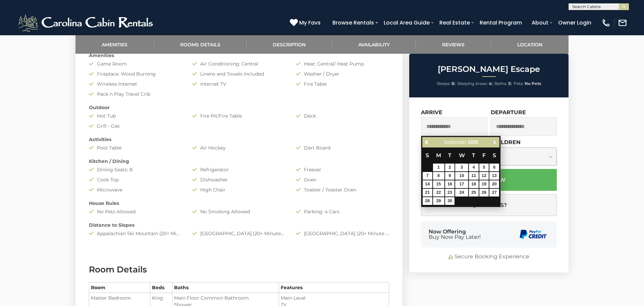  Describe the element at coordinates (474, 175) in the screenshot. I see `a: 11` at that location.